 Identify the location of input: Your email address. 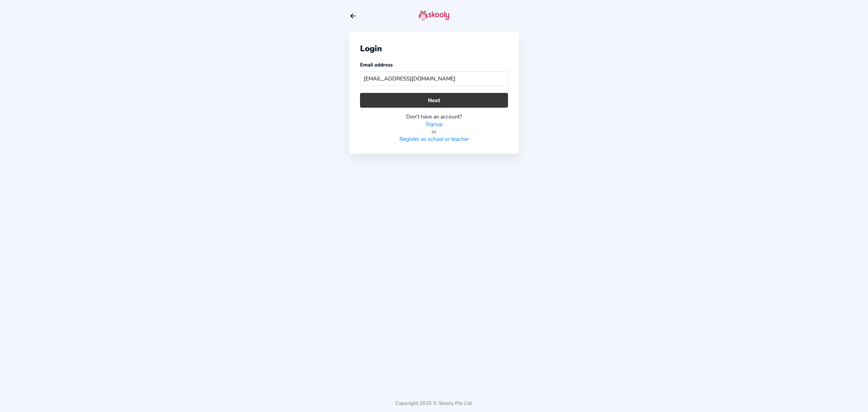
(434, 79).